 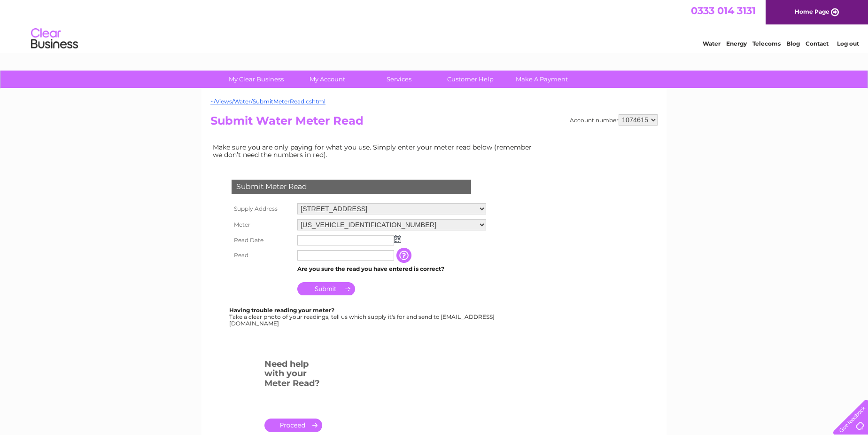 I want to click on td: Are you sure the read you have entered is correct?, so click(x=391, y=269).